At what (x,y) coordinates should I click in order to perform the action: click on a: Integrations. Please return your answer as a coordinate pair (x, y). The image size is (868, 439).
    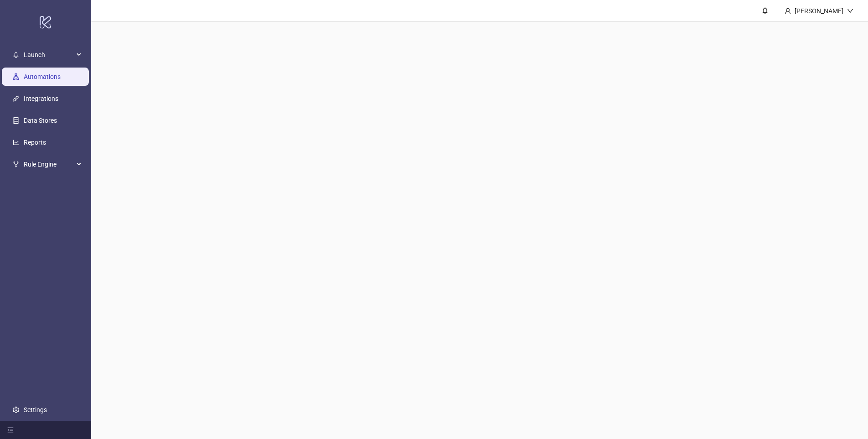
    Looking at the image, I should click on (41, 99).